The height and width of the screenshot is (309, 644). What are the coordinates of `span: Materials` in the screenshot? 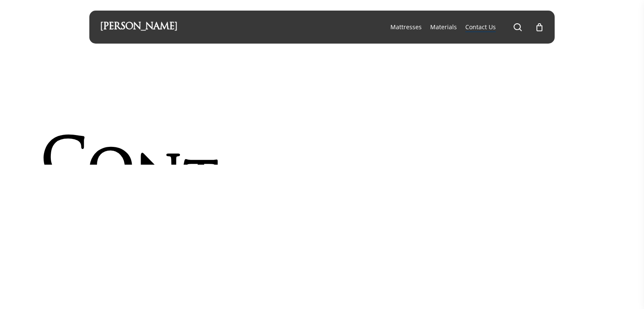 It's located at (443, 27).